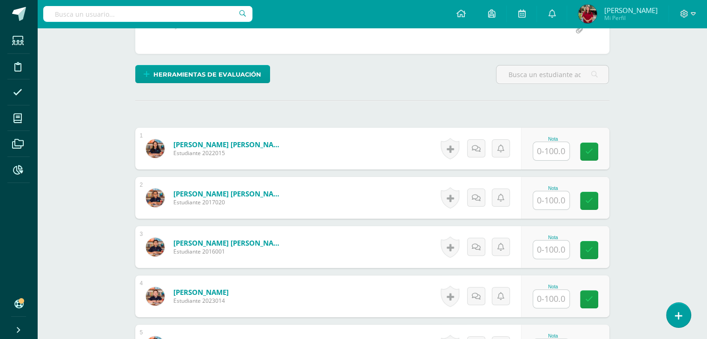 This screenshot has width=707, height=339. What do you see at coordinates (222, 30) in the screenshot?
I see `div: No hay archivos subidos a esta actividad...` at bounding box center [222, 30].